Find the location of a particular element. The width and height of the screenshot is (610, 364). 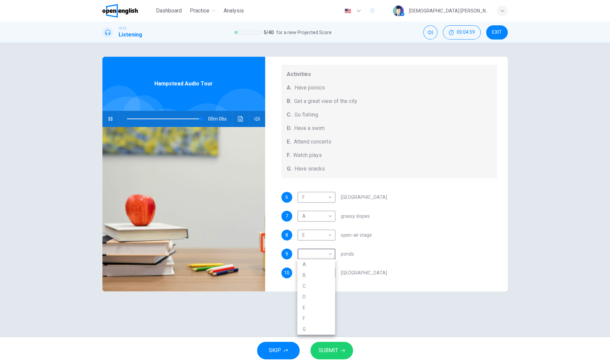

li: G is located at coordinates (316, 329).